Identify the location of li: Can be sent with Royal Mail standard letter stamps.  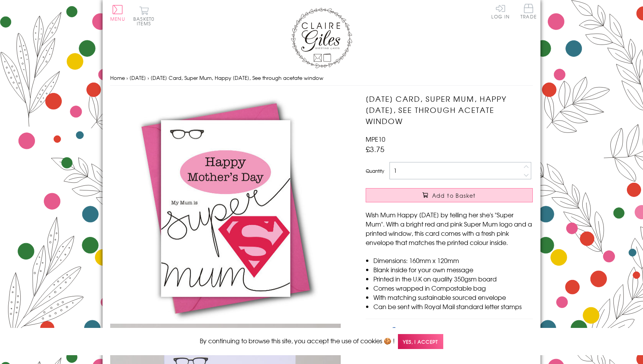
(453, 306).